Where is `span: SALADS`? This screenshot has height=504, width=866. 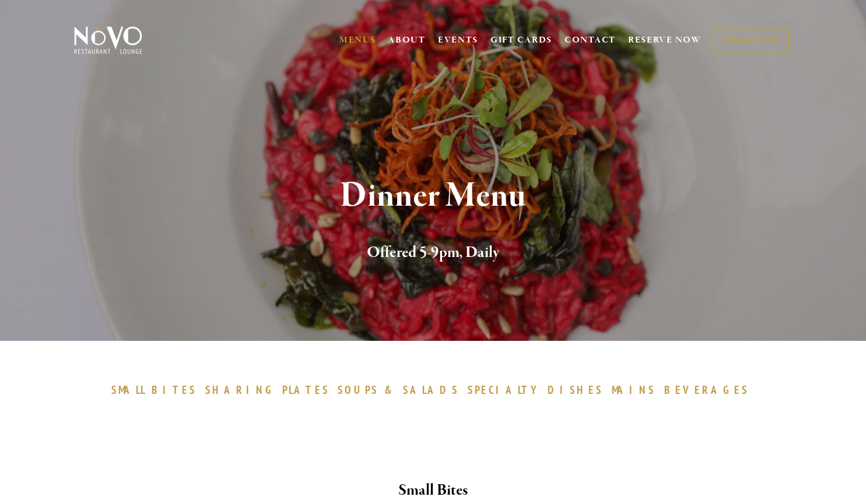 span: SALADS is located at coordinates (431, 390).